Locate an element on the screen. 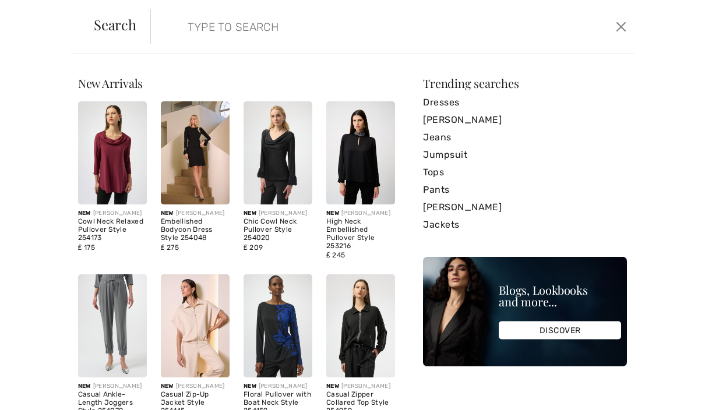  a: Embellished Bodycon Dress Style 254048. Deep cherry is located at coordinates (195, 153).